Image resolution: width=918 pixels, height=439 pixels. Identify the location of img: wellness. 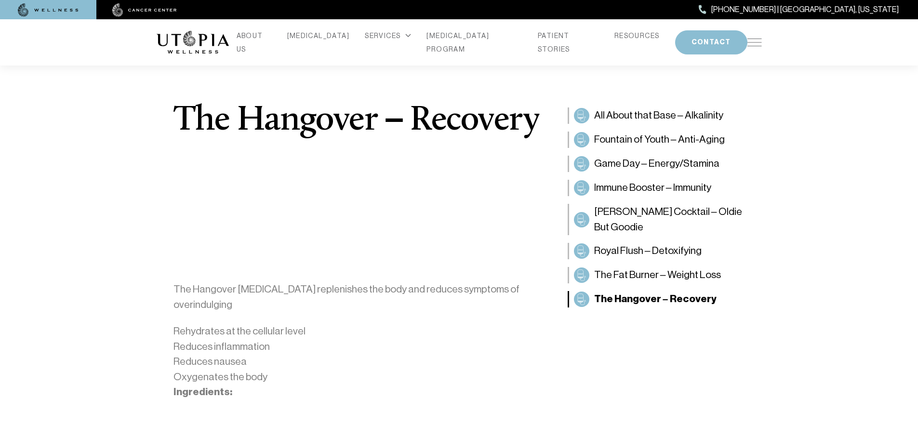
(48, 10).